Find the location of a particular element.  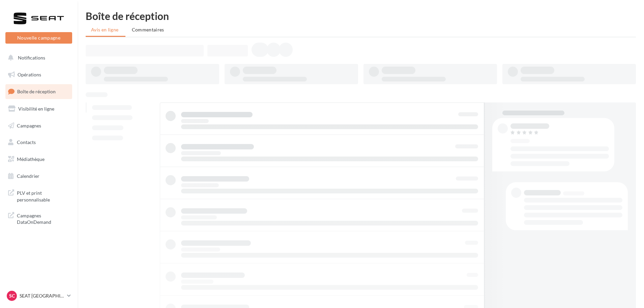

a: Médiathèque is located at coordinates (39, 159).